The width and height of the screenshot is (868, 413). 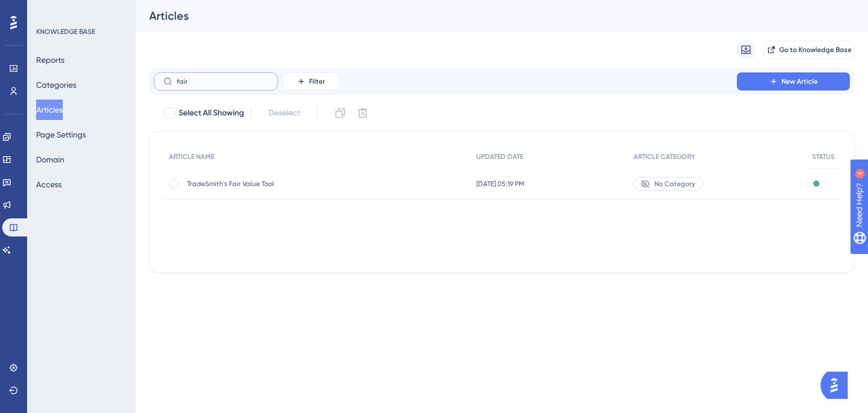 What do you see at coordinates (51, 159) in the screenshot?
I see `button: Domain` at bounding box center [51, 159].